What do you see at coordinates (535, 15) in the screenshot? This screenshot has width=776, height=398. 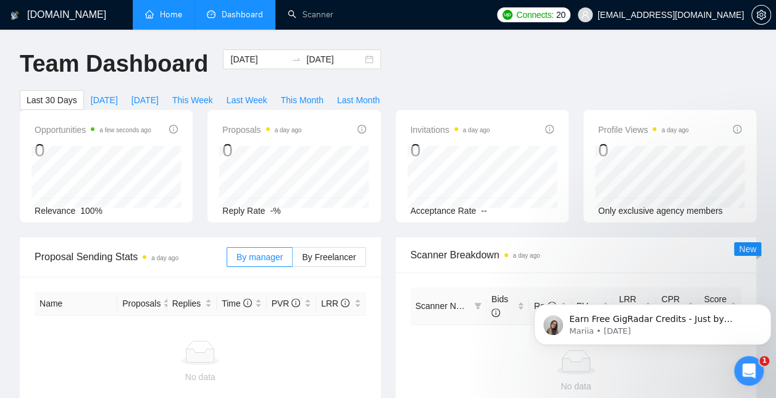 I see `span: Connects:` at bounding box center [535, 15].